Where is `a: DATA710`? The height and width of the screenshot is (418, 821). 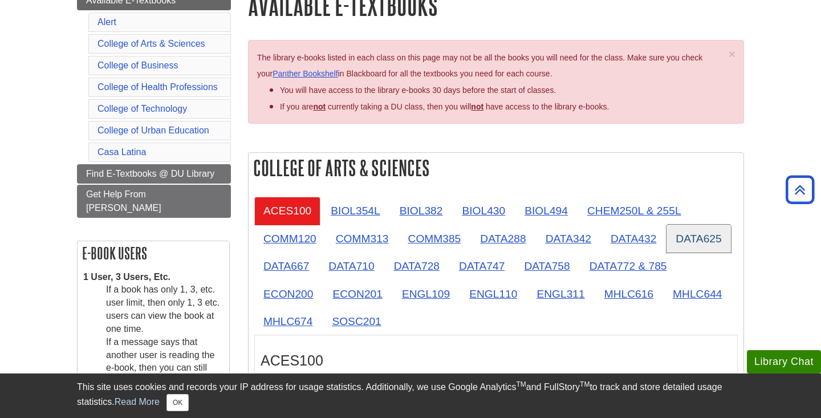
a: DATA710 is located at coordinates (351, 266).